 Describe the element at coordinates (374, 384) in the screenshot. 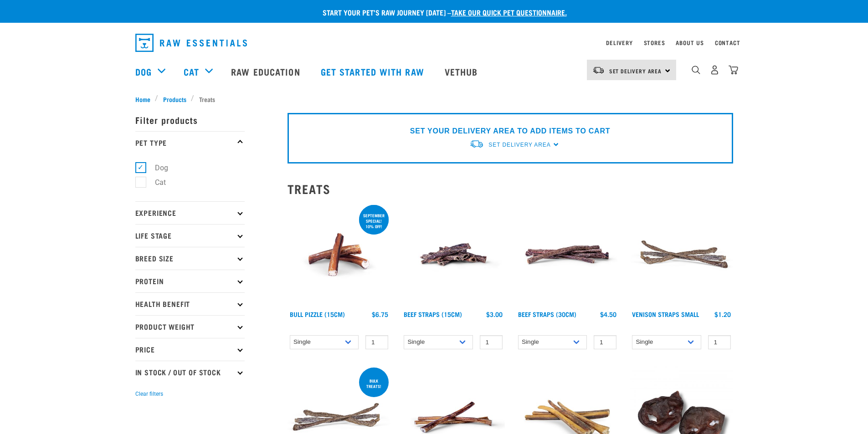

I see `div: BULK TREATS!` at that location.